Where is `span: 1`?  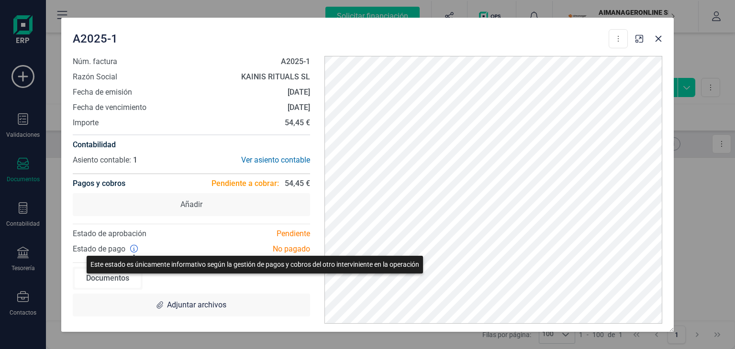 span: 1 is located at coordinates (135, 160).